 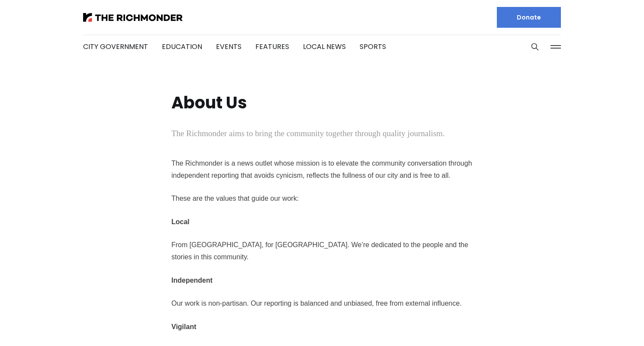 What do you see at coordinates (529, 17) in the screenshot?
I see `a: Donate` at bounding box center [529, 17].